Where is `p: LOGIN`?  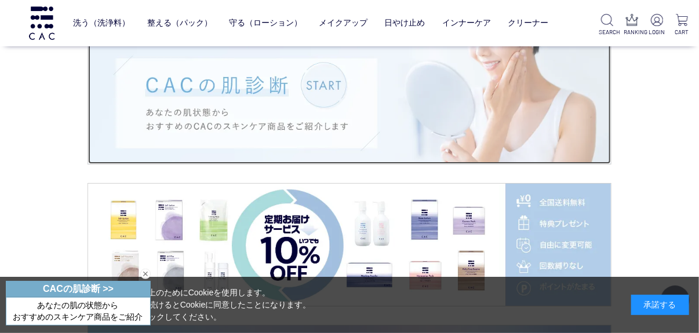
p: LOGIN is located at coordinates (657, 32).